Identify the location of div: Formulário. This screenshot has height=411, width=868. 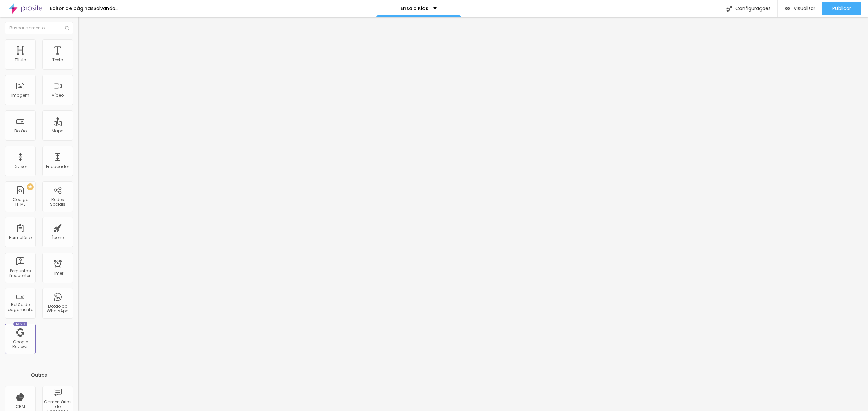
(21, 238).